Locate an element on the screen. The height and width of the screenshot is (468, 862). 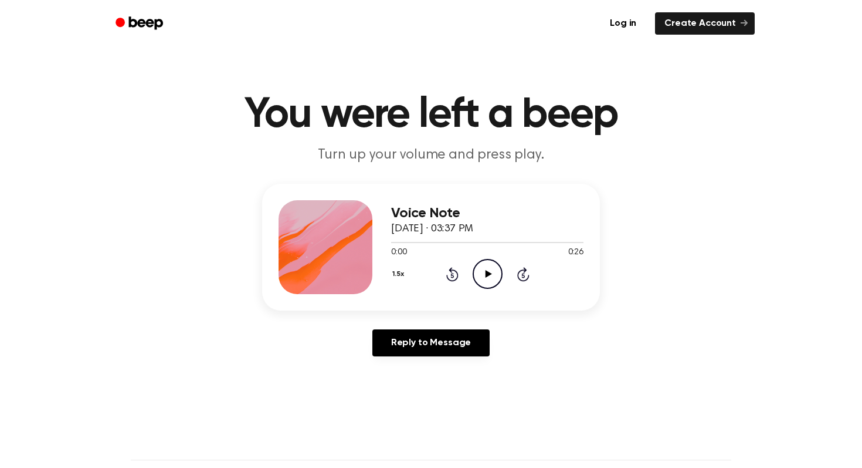
a: Log in is located at coordinates (623, 23).